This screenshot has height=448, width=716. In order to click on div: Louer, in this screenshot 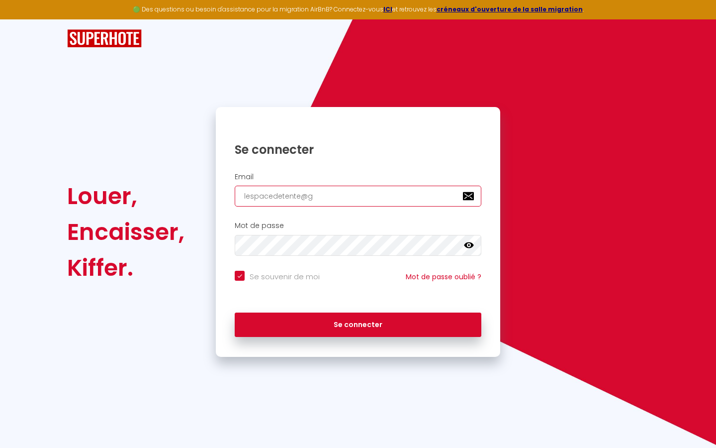, I will do `click(126, 196)`.